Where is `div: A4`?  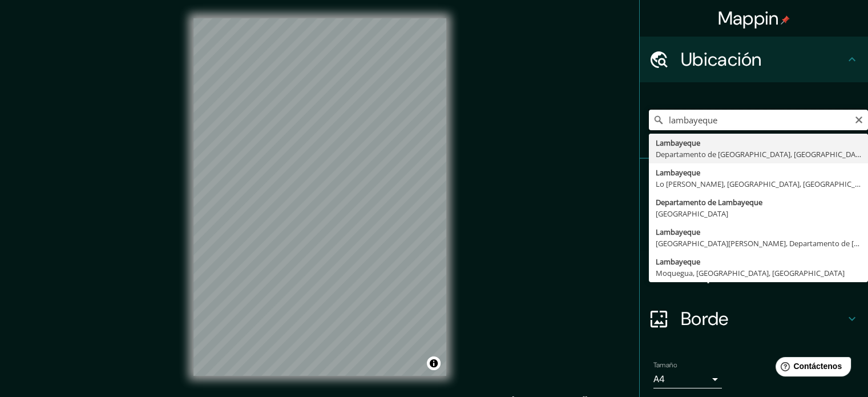
div: A4 is located at coordinates (687, 379).